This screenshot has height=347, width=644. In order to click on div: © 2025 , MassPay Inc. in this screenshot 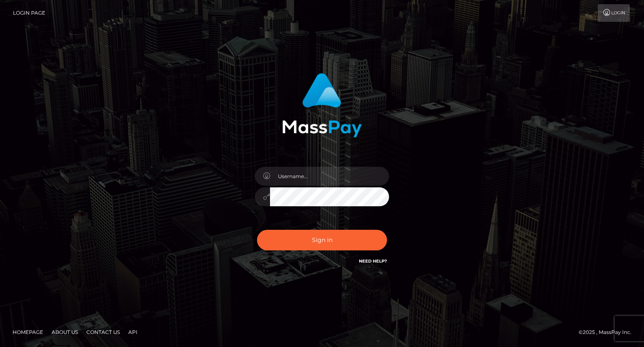, I will do `click(608, 332)`.